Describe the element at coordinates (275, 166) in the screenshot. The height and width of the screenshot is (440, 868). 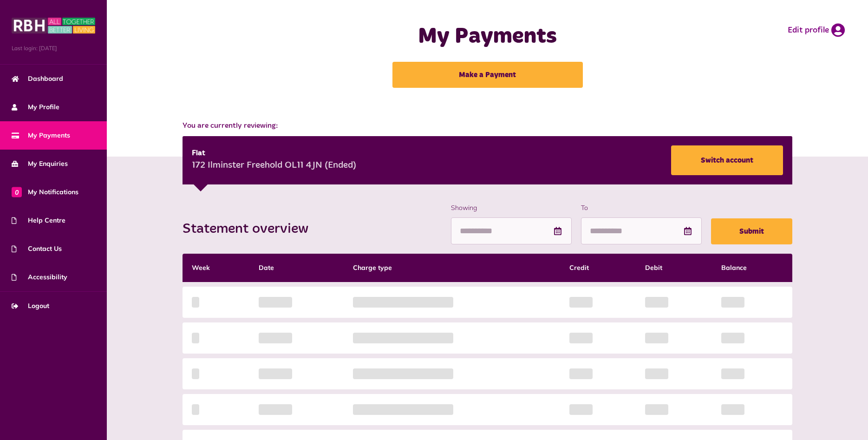
I see `div: 172 Ilminster Freehold OL11 4JN (Ended)` at that location.